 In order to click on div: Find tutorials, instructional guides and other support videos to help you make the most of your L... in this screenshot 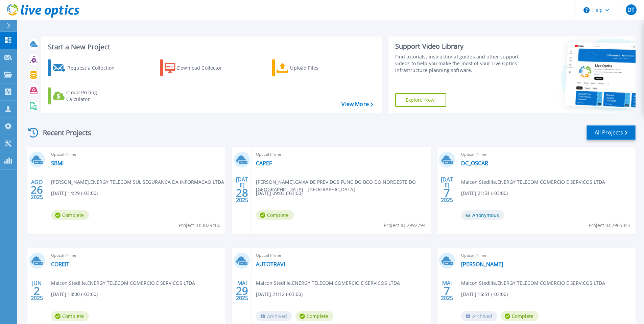, I will do `click(458, 64)`.